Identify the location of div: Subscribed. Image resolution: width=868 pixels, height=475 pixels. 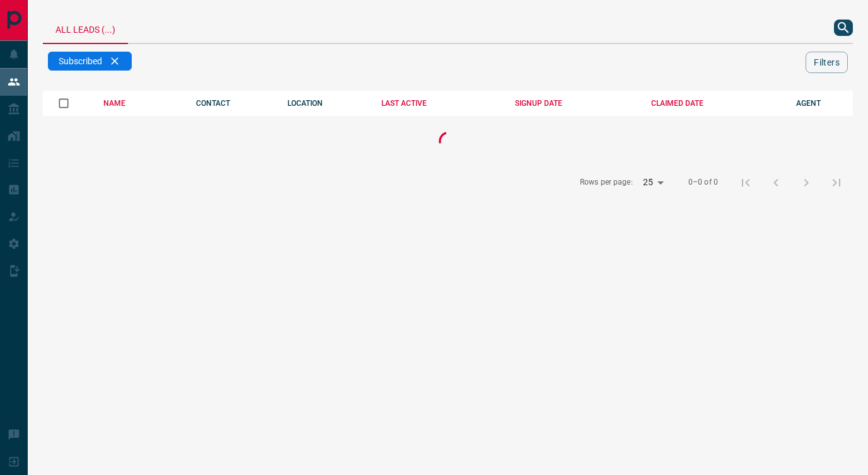
(90, 61).